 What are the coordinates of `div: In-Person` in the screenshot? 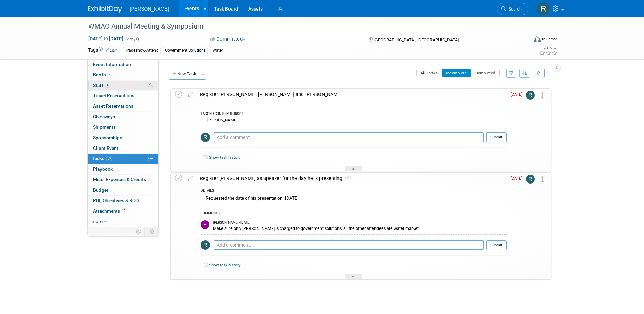 It's located at (550, 39).